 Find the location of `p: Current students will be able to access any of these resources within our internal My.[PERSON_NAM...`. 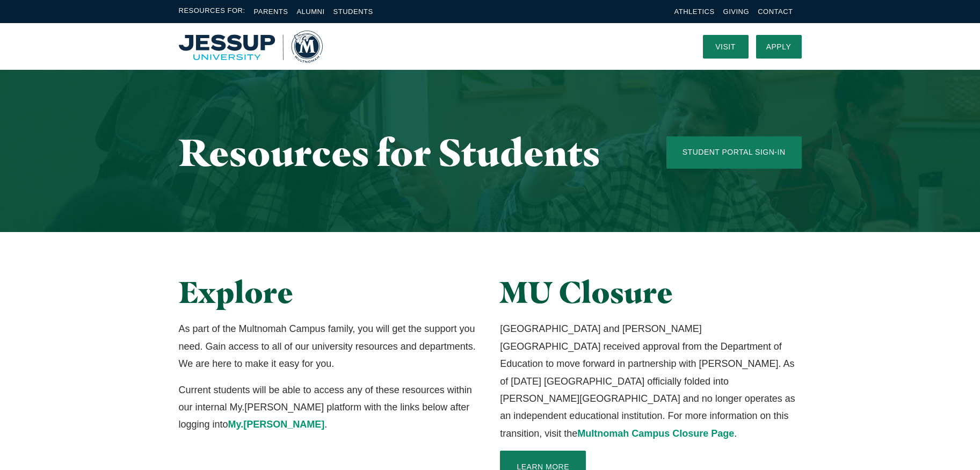

p: Current students will be able to access any of these resources within our internal My.[PERSON_NAM... is located at coordinates (329, 407).